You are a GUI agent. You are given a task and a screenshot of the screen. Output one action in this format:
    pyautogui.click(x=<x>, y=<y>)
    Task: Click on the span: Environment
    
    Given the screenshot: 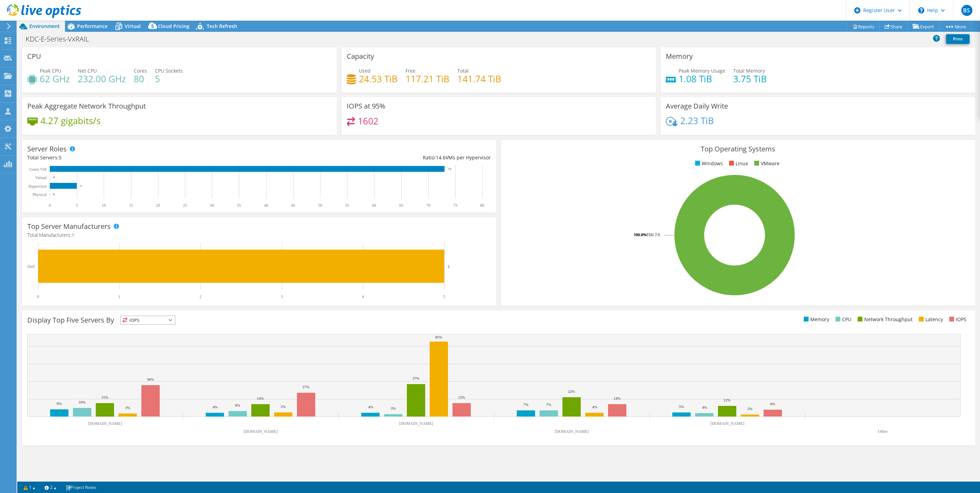 What is the action you would take?
    pyautogui.click(x=45, y=26)
    